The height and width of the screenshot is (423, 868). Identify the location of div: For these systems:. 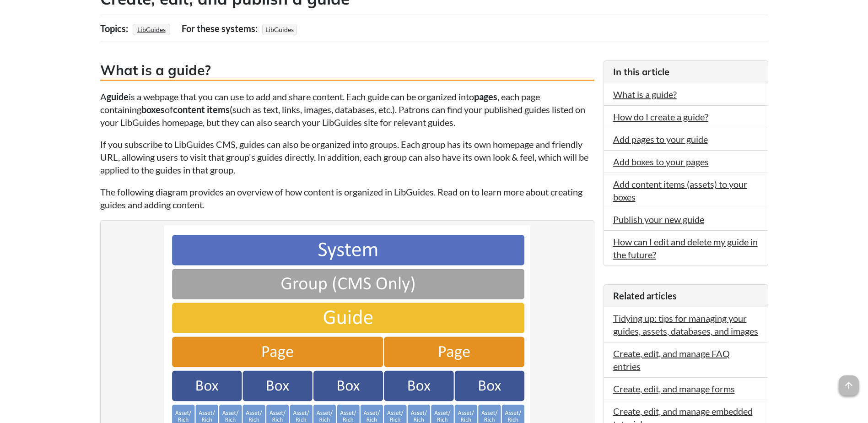
(221, 28).